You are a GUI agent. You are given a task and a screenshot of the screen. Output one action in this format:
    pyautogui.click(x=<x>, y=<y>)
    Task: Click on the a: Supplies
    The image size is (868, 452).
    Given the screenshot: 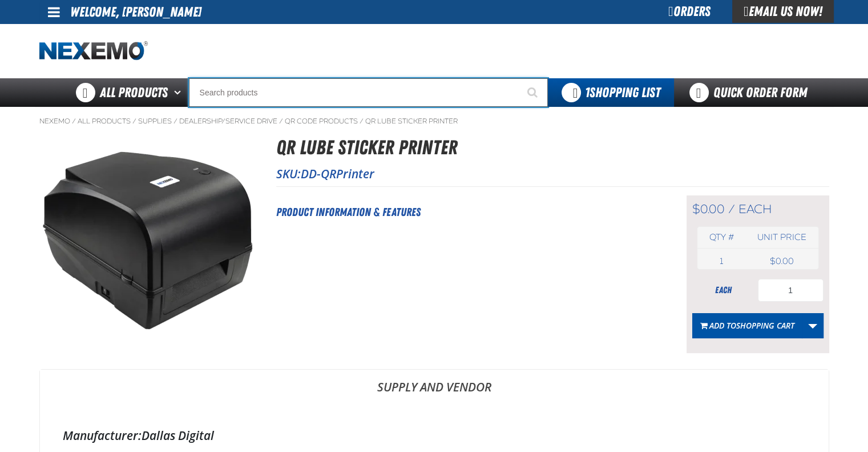 What is the action you would take?
    pyautogui.click(x=155, y=121)
    